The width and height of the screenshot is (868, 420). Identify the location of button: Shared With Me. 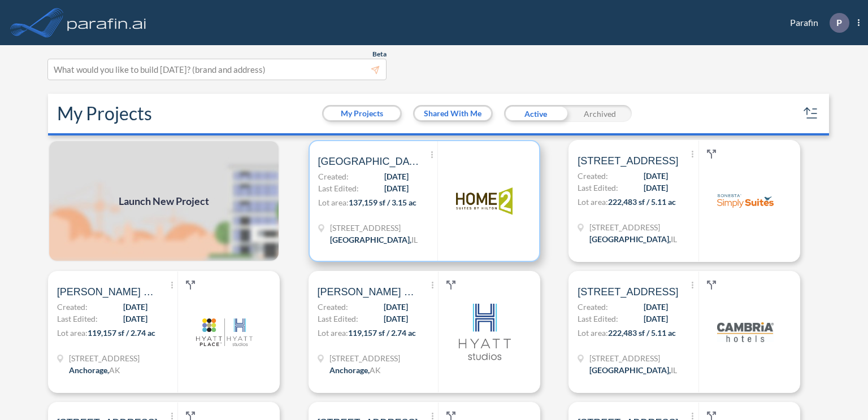
(453, 114).